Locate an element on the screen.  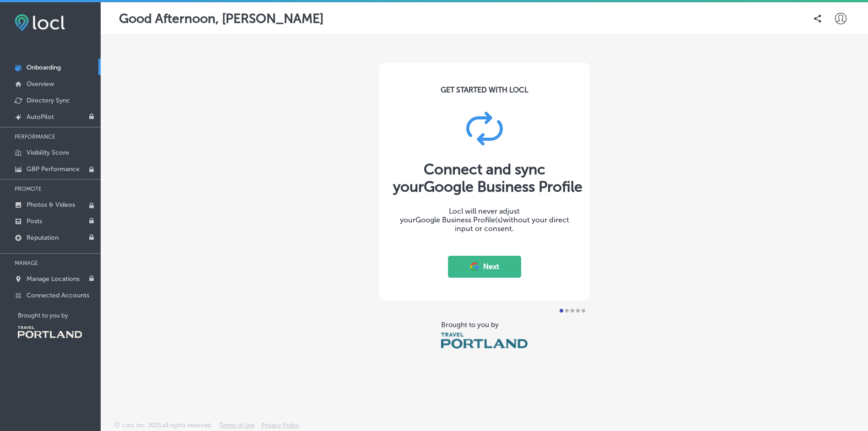
p: Directory Sync is located at coordinates (48, 100).